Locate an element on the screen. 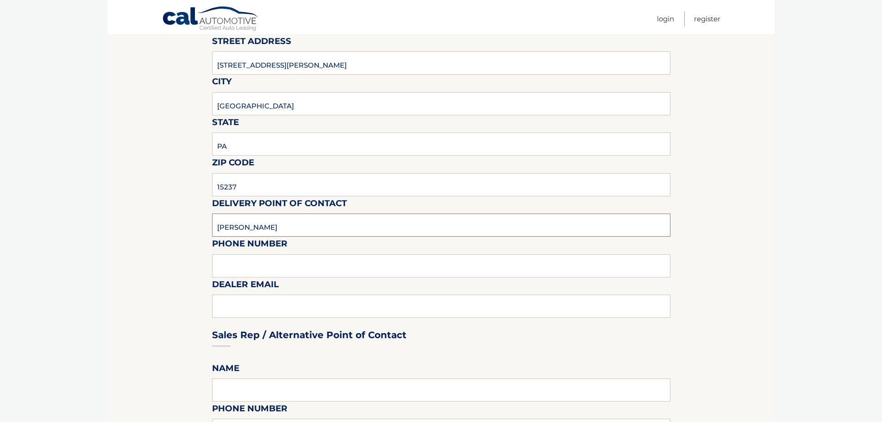  label: Street Address is located at coordinates (252, 43).